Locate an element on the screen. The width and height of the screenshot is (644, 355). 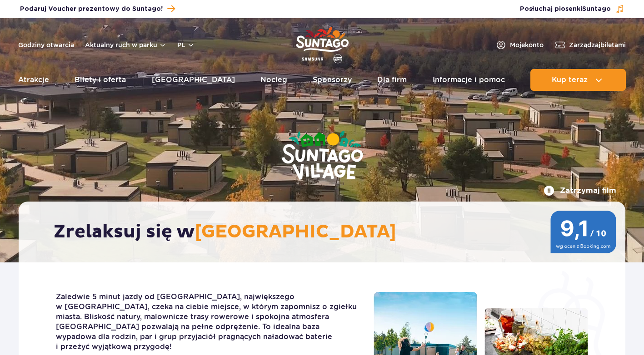
button: Zatrzymaj film is located at coordinates (580, 191).